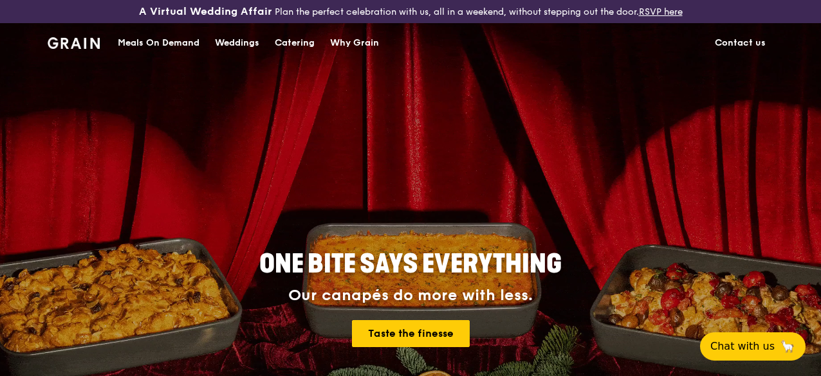 The image size is (821, 376). Describe the element at coordinates (410, 334) in the screenshot. I see `a: Taste the finesse` at that location.